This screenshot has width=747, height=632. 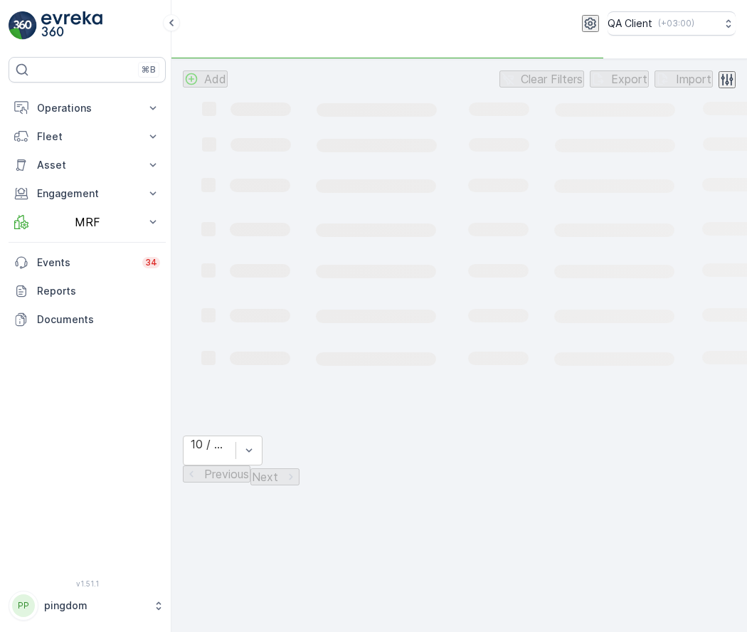 I want to click on img: logo, so click(x=23, y=26).